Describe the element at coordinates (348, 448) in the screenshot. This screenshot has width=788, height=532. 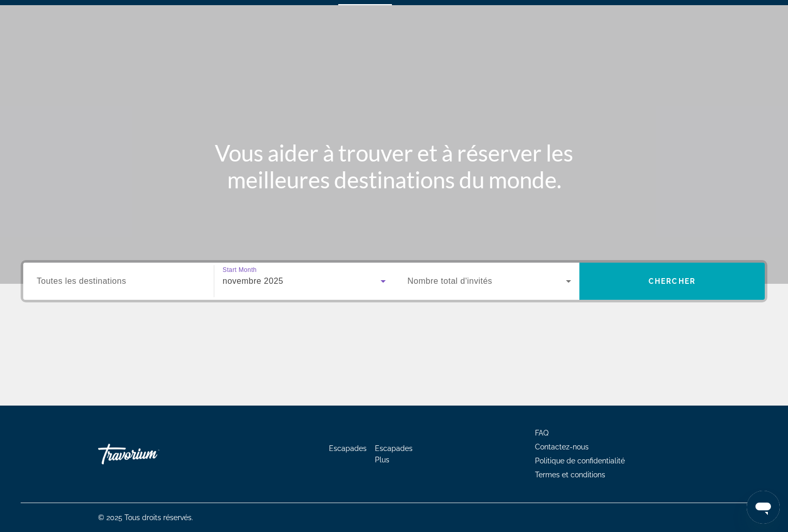
I see `font: Escapades` at that location.